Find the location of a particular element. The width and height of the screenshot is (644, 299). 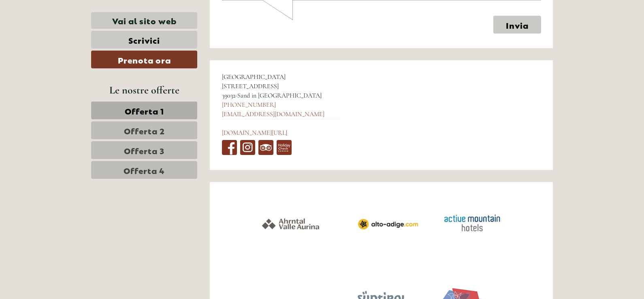

small: 14:28 is located at coordinates (60, 42).